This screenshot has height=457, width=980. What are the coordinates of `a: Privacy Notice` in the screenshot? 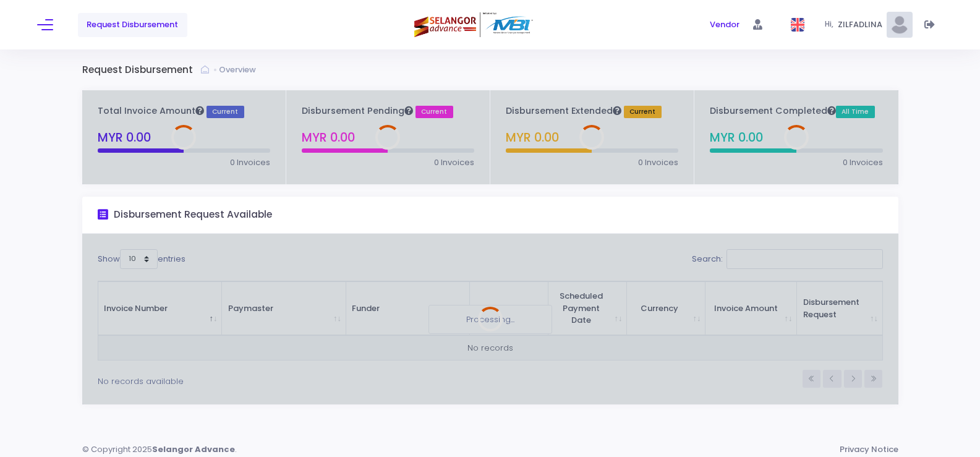 It's located at (869, 449).